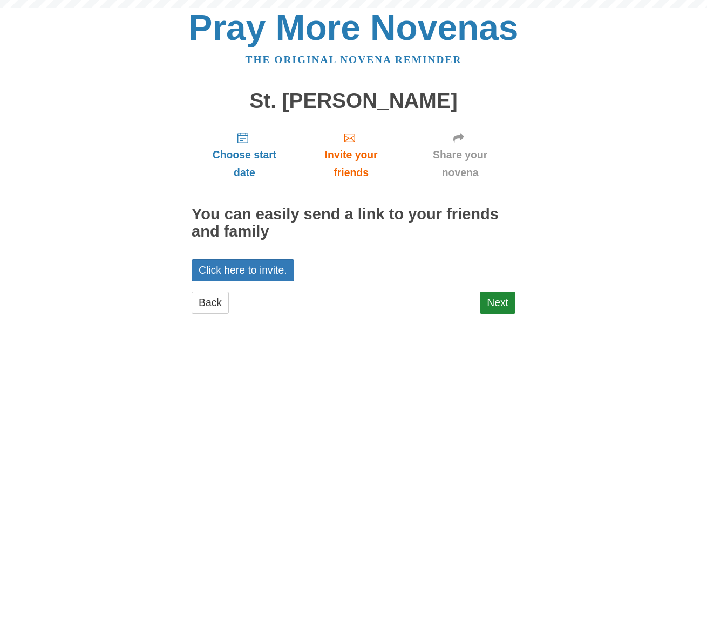 The image size is (707, 622). Describe the element at coordinates (353, 28) in the screenshot. I see `a: Pray More Novenas` at that location.